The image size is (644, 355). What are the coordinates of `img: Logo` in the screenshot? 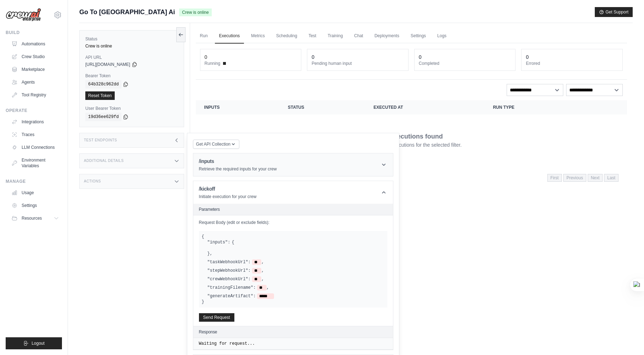 It's located at (24, 15).